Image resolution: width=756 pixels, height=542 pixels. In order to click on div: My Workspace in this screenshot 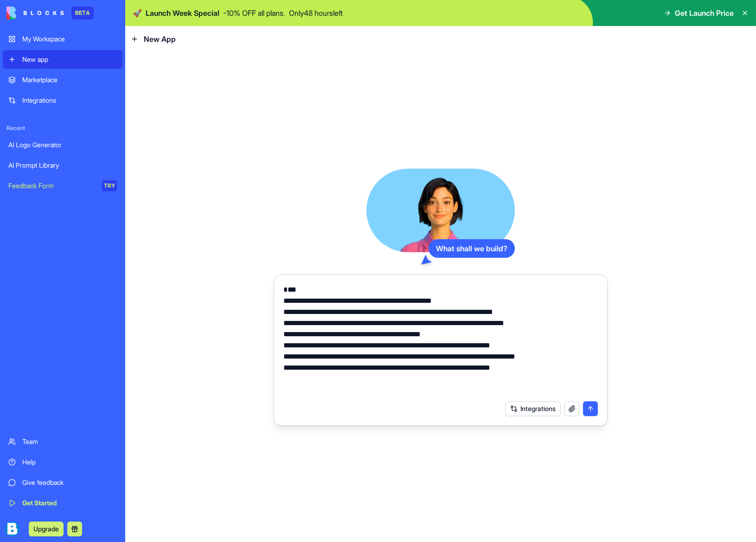, I will do `click(70, 39)`.